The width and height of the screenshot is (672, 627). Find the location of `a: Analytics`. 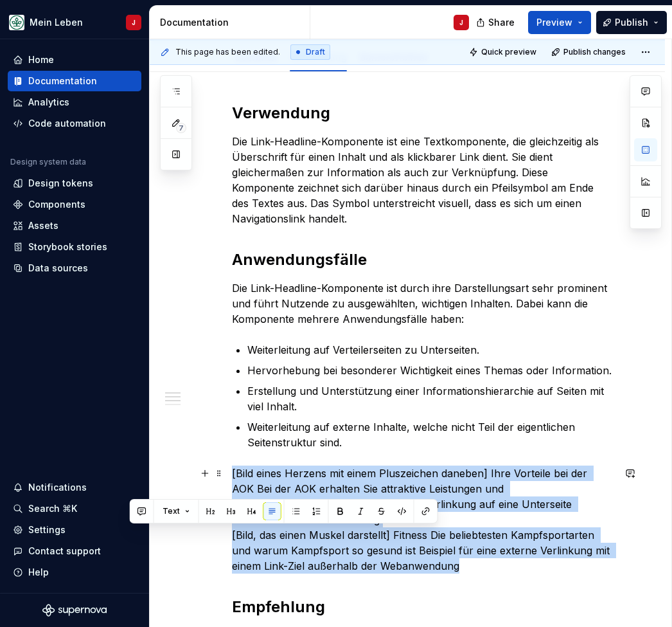

a: Analytics is located at coordinates (75, 102).